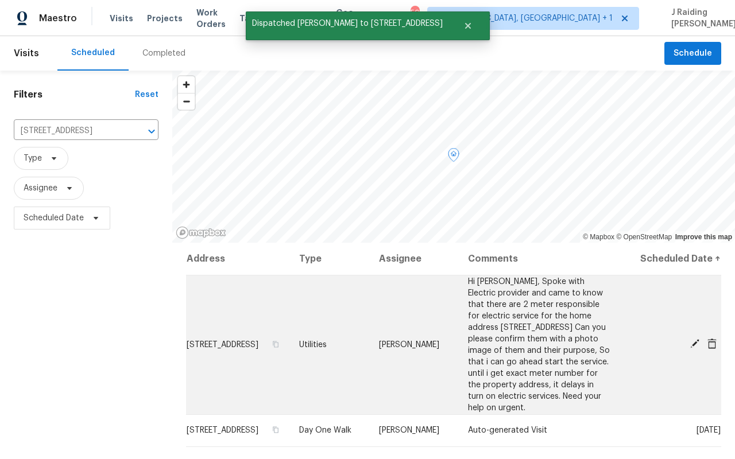  I want to click on a: Mapbox homepage, so click(201, 233).